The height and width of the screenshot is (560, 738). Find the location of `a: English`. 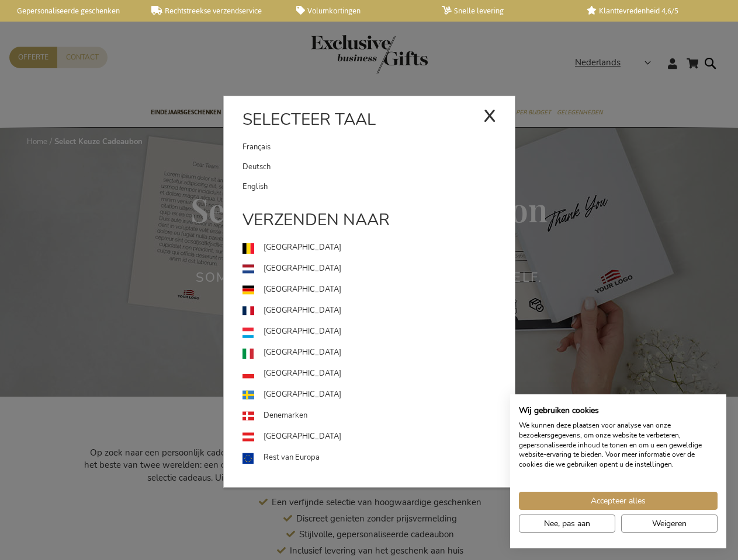

a: English is located at coordinates (378, 187).